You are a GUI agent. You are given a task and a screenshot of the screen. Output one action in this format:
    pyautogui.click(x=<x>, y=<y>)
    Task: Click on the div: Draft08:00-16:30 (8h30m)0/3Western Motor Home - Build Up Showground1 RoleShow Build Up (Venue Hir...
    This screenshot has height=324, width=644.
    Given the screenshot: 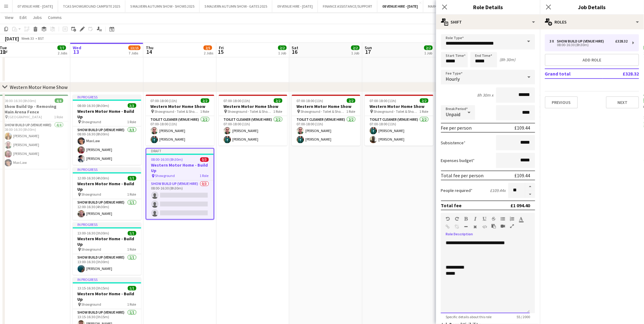 What is the action you would take?
    pyautogui.click(x=180, y=184)
    